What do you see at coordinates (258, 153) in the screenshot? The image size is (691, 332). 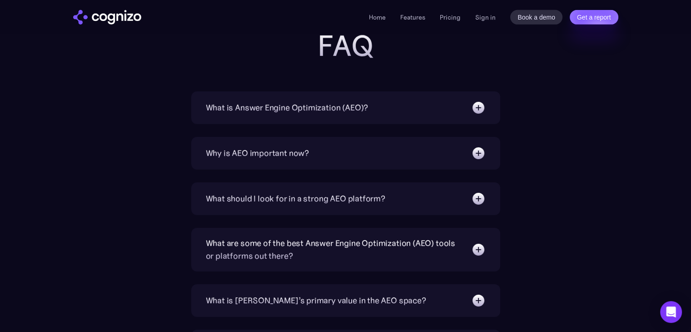 I see `div: Why is AEO important now?` at bounding box center [258, 153].